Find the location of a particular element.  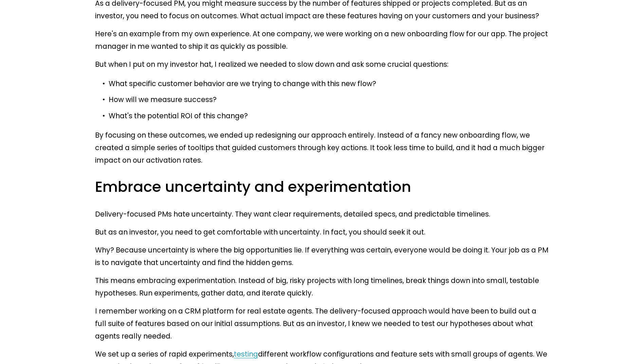

p: Why? Because uncertainty is where the big opportunities lie. If everything was certain, everyone ... is located at coordinates (322, 256).